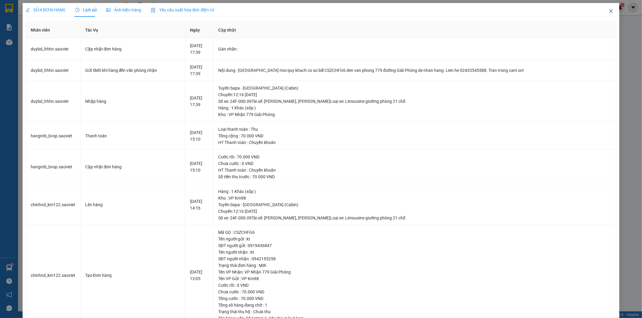  What do you see at coordinates (132, 70) in the screenshot?
I see `div: Gửi SMS khi hàng đến văn phòng nhận` at bounding box center [132, 70].